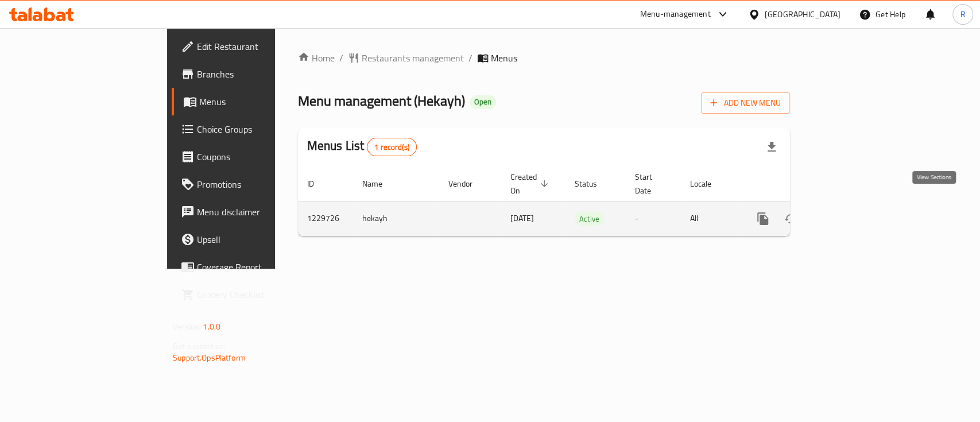  Describe the element at coordinates (589, 219) in the screenshot. I see `div: Active` at that location.